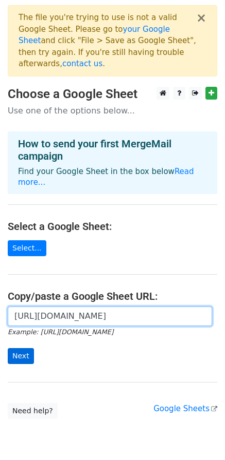 The image size is (225, 460). What do you see at coordinates (112, 227) in the screenshot?
I see `h4: Select a Google Sheet:` at bounding box center [112, 227].